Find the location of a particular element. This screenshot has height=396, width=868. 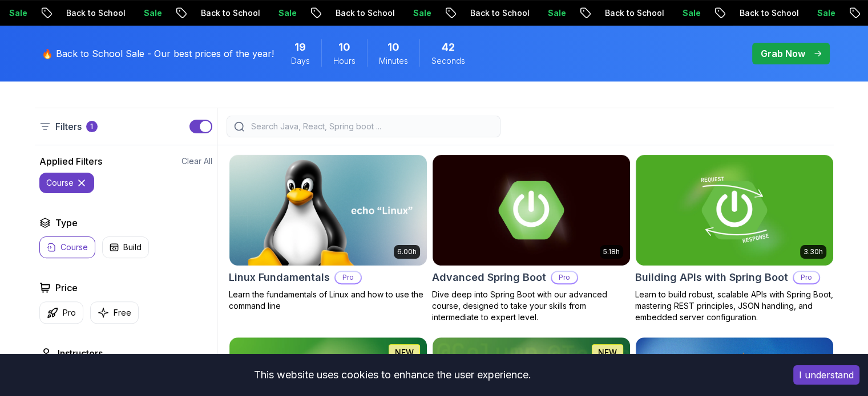

a: Building APIs with Spring Boot card3.30hBuilding APIs with Spring BootProLearn to build robust, s... is located at coordinates (734, 239).